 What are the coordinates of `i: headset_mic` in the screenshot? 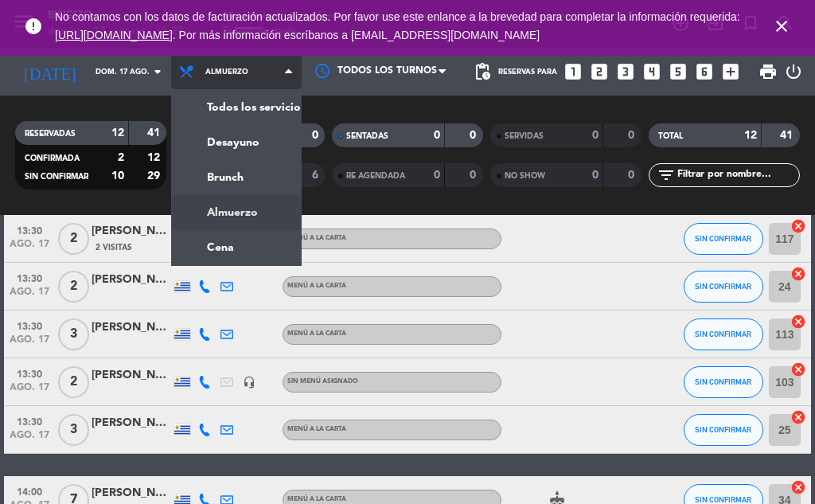 It's located at (249, 382).